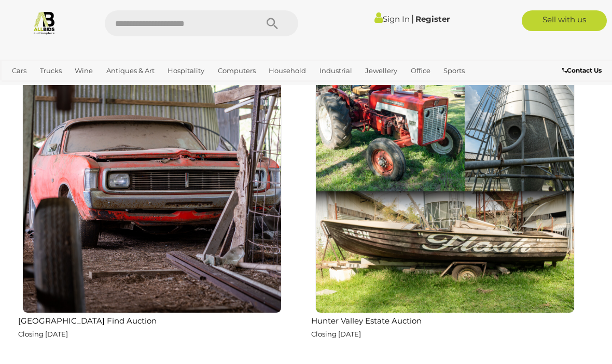 This screenshot has width=612, height=364. What do you see at coordinates (19, 71) in the screenshot?
I see `a: Cars` at bounding box center [19, 71].